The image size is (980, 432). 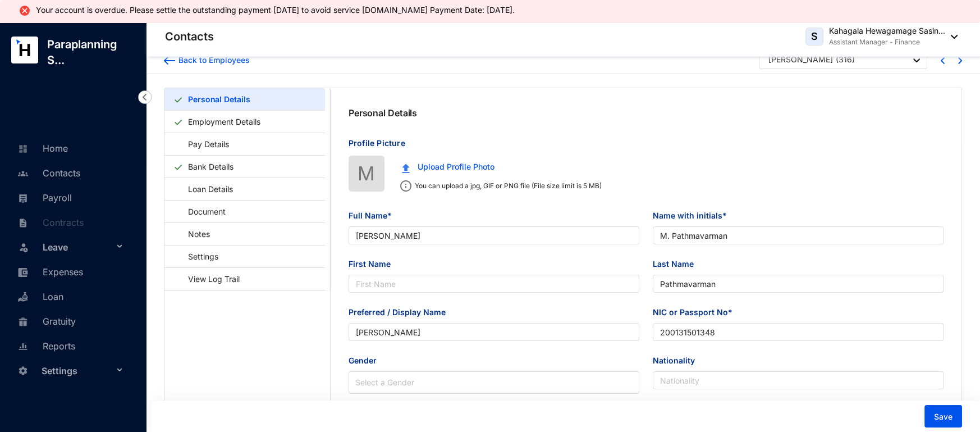 I want to click on img: leave-unselected.2934df6273408c3f84d9.svg, so click(x=24, y=247).